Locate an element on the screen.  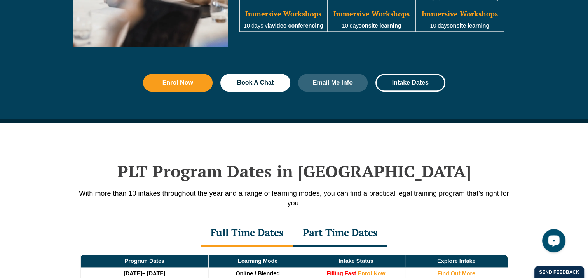
span: Intake Dates is located at coordinates (410, 83).